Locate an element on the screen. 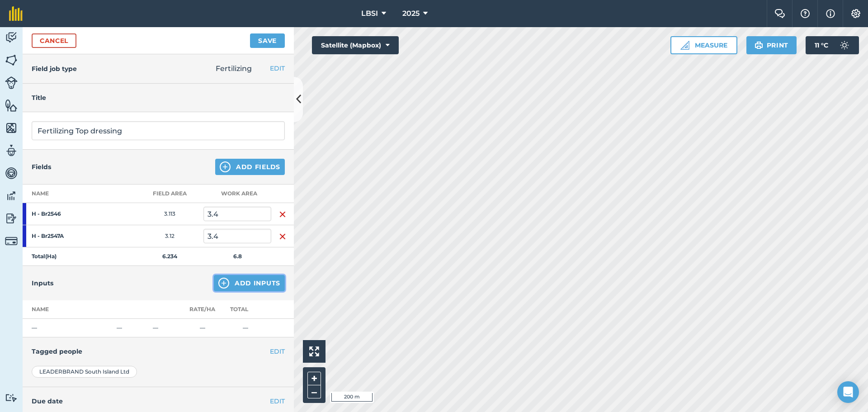 Image resolution: width=868 pixels, height=412 pixels. img: Four arrows, one pointing top left, one top right, one bottom right and the last bottom left is located at coordinates (314, 351).